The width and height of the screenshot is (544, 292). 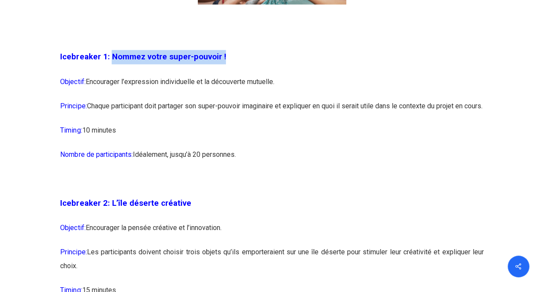 I want to click on p: Chaque participant doit partager son super-pouvoir imaginaire et expliquer en quoi il serait util..., so click(x=272, y=111).